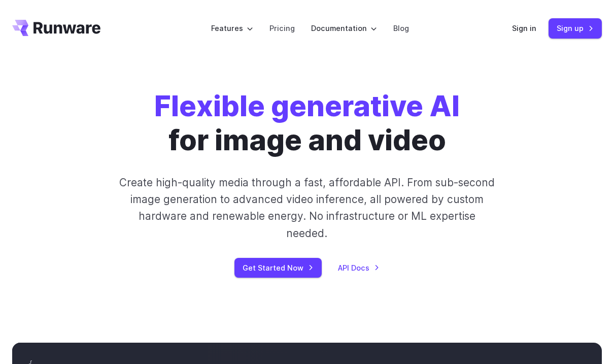 This screenshot has height=364, width=614. I want to click on a: API Docs, so click(359, 267).